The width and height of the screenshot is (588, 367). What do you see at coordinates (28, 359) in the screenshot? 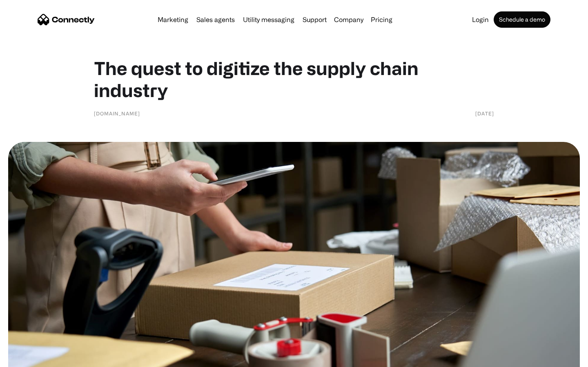
I see `aside: Language selected: English` at bounding box center [28, 359].